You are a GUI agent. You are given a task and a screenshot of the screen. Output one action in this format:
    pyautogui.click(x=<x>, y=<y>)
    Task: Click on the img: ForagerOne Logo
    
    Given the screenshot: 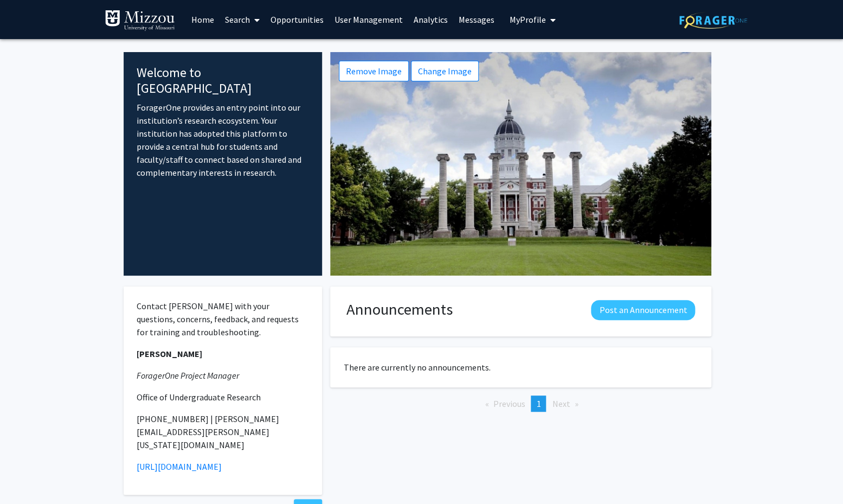 What is the action you would take?
    pyautogui.click(x=713, y=20)
    